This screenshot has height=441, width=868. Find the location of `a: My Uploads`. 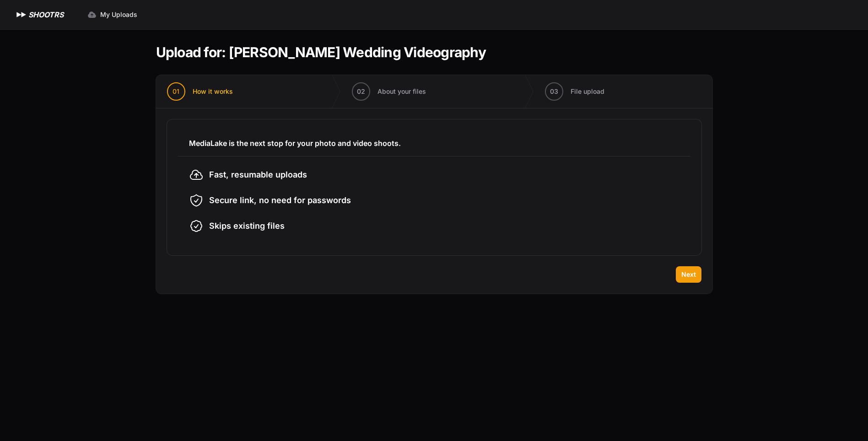

a: My Uploads is located at coordinates (112, 15).